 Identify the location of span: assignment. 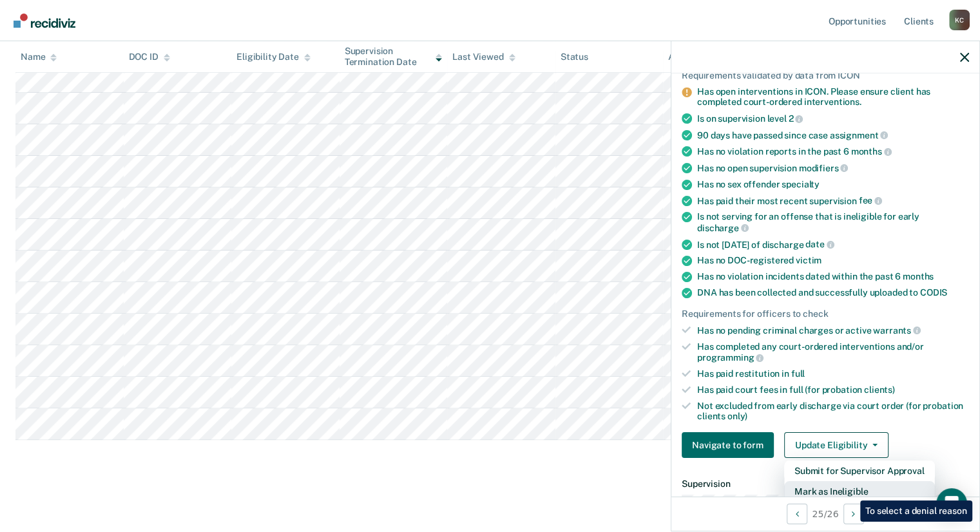
(859, 135).